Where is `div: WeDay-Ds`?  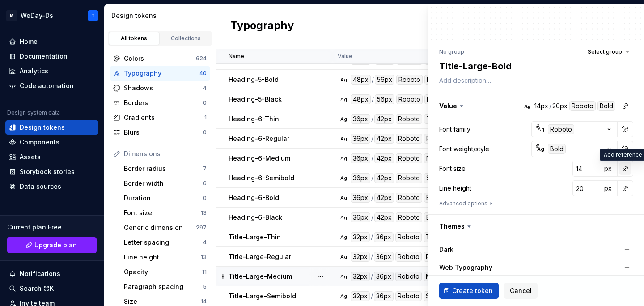
div: WeDay-Ds is located at coordinates (37, 16).